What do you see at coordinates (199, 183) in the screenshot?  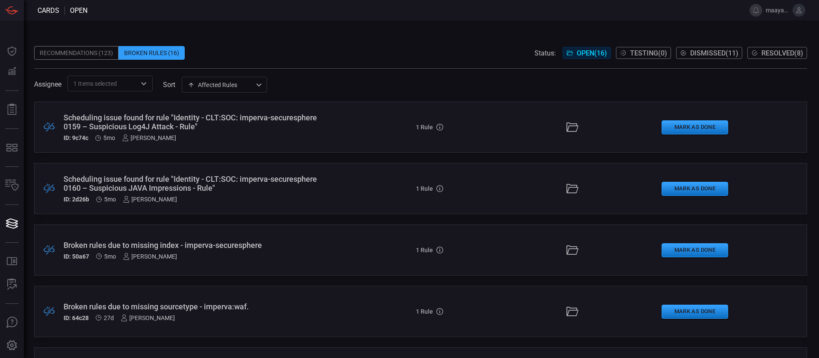 I see `div: Scheduling issue found for rule "Identity - CLT:SOC: imperva-securesphere 0160 – Suspicious JAVA ...` at bounding box center [199, 183].